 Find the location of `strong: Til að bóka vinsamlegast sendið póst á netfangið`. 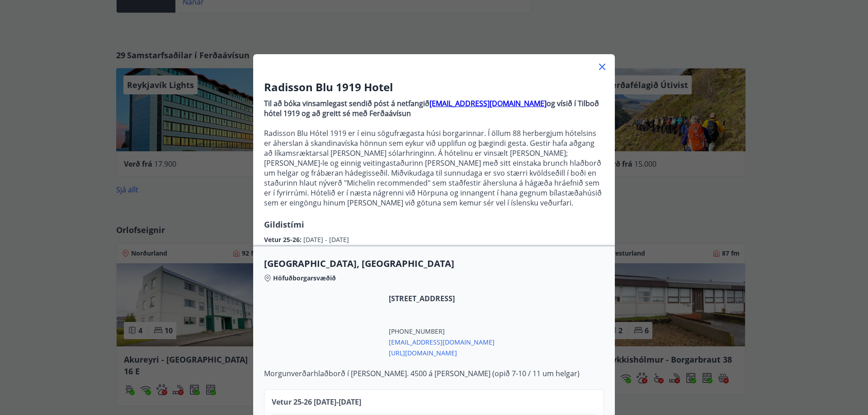

strong: Til að bóka vinsamlegast sendið póst á netfangið is located at coordinates (346, 104).